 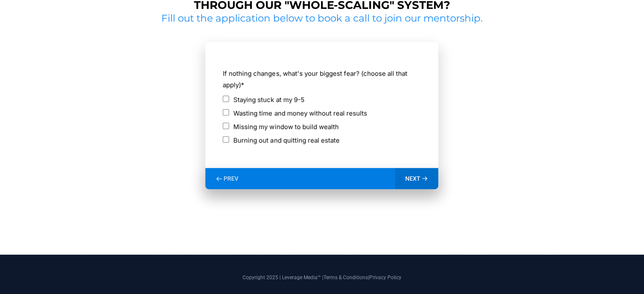 What do you see at coordinates (345, 278) in the screenshot?
I see `a: Terms & Conditions` at bounding box center [345, 278].